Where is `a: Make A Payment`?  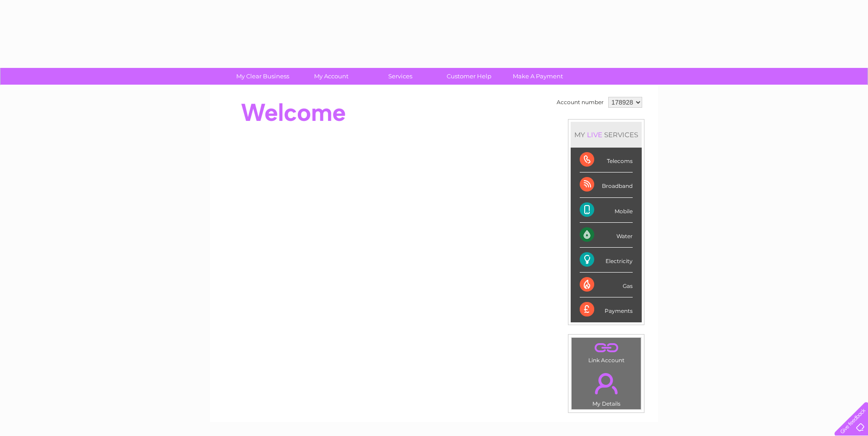 a: Make A Payment is located at coordinates (538, 76).